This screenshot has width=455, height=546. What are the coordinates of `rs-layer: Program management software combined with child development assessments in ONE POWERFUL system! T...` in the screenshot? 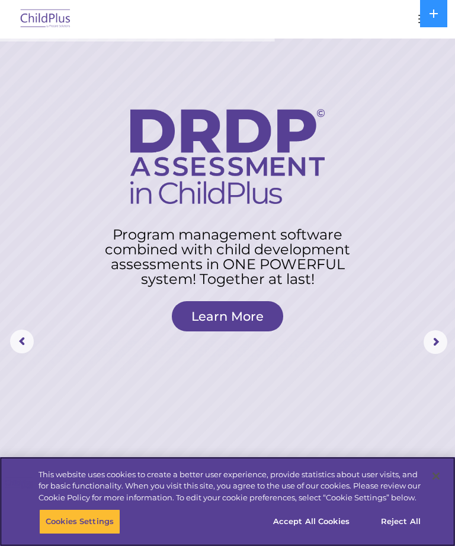 It's located at (228, 257).